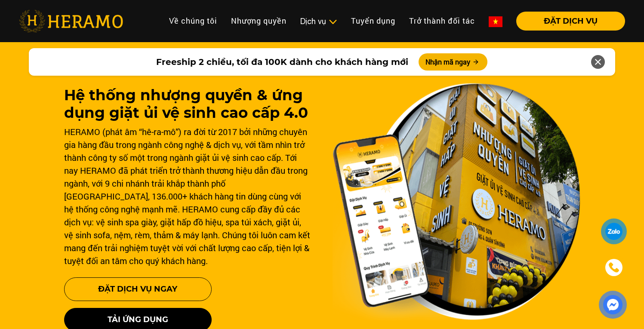 This screenshot has width=644, height=329. I want to click on button: Đặt Dịch Vụ Ngay, so click(138, 289).